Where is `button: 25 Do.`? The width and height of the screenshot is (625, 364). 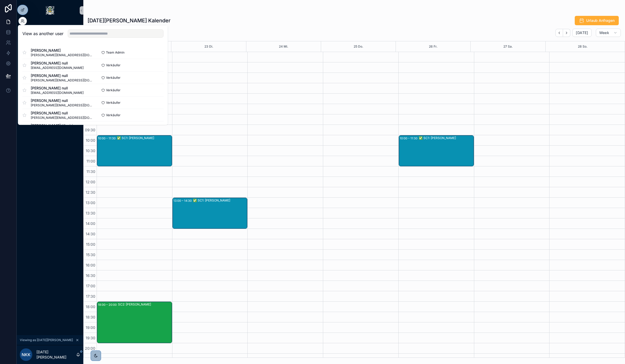 button: 25 Do. is located at coordinates (358, 46).